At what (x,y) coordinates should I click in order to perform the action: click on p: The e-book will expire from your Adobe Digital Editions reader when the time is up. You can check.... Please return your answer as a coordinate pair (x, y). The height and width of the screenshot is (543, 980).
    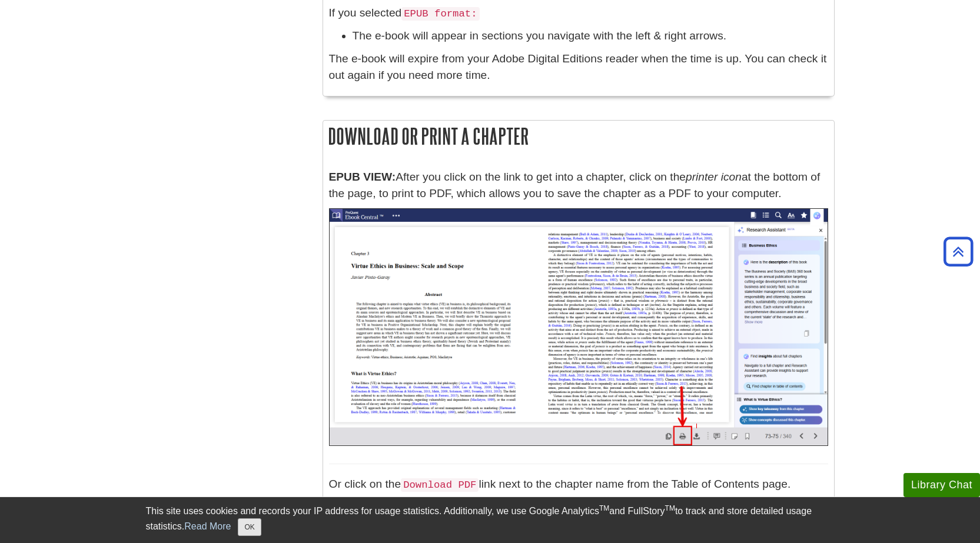
    Looking at the image, I should click on (579, 68).